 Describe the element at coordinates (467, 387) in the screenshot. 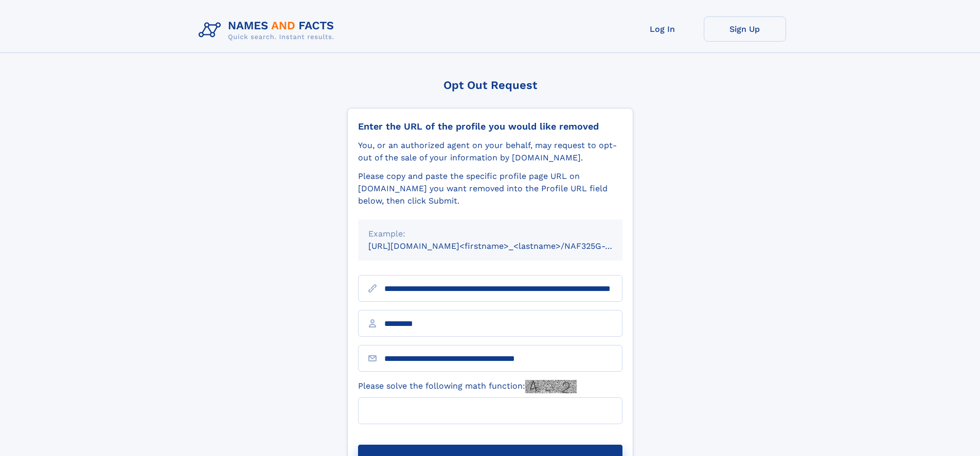

I see `label: Please solve the following math function:` at that location.